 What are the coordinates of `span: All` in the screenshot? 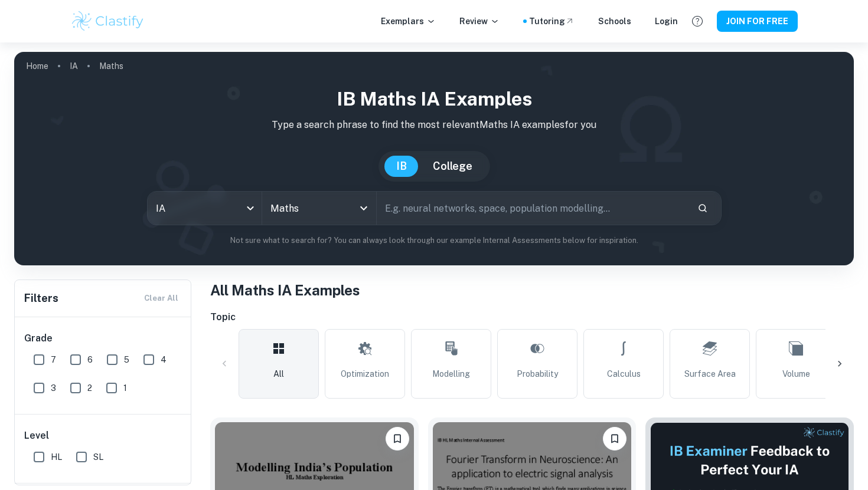 It's located at (278, 374).